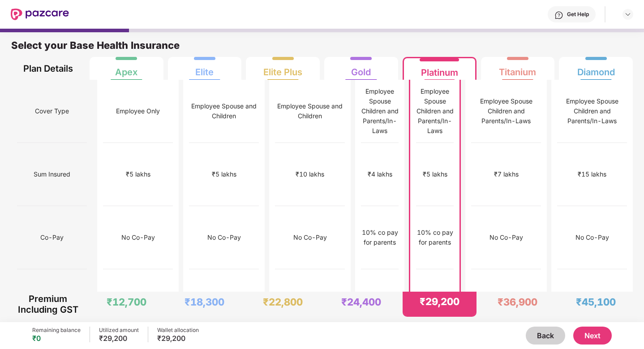  I want to click on div: ₹45,100, so click(596, 302).